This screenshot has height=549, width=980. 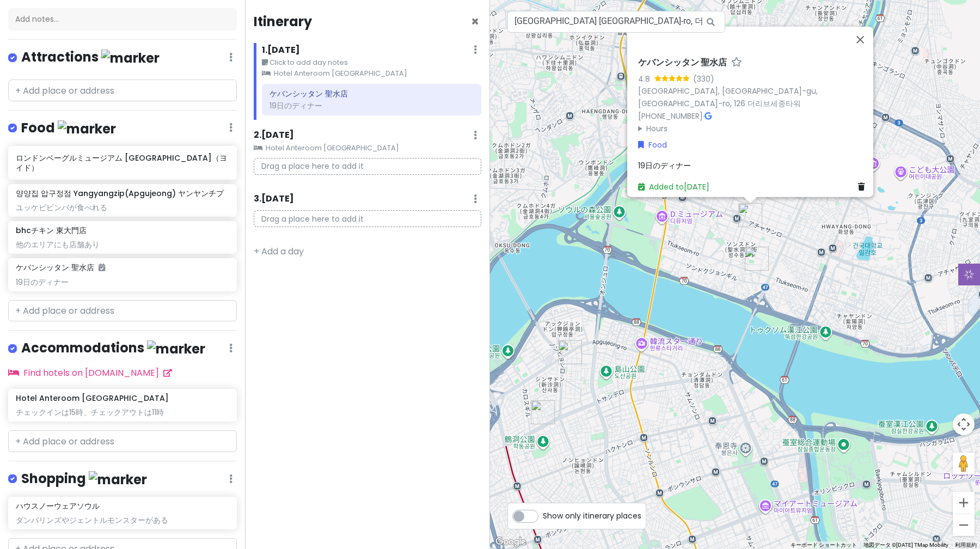 What do you see at coordinates (283, 21) in the screenshot?
I see `h4: Itinerary` at bounding box center [283, 21].